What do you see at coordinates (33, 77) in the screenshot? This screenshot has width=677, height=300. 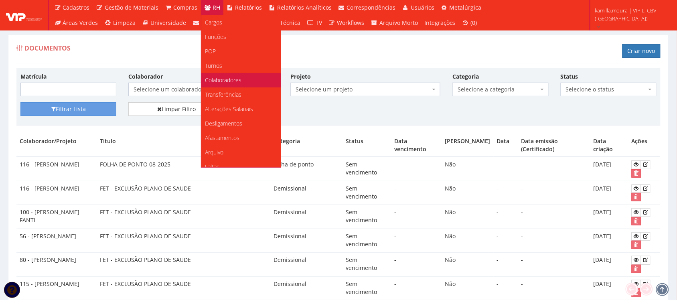 I see `label: Matrícula` at bounding box center [33, 77].